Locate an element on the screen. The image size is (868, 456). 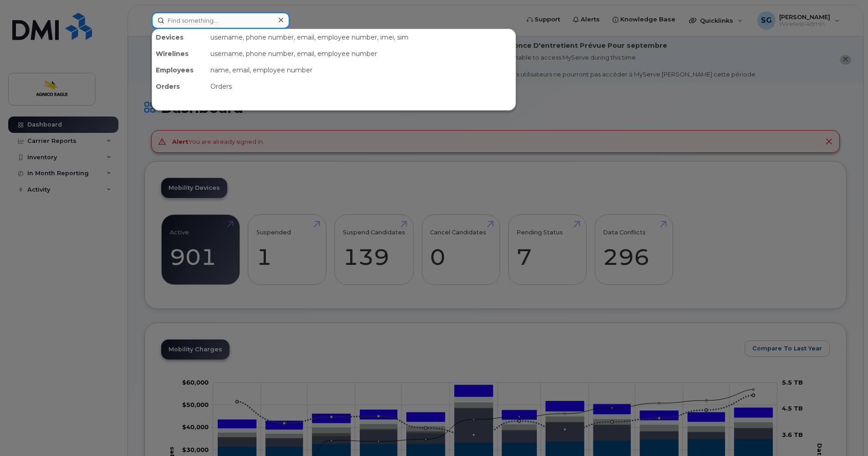
div: Devices is located at coordinates (179, 37).